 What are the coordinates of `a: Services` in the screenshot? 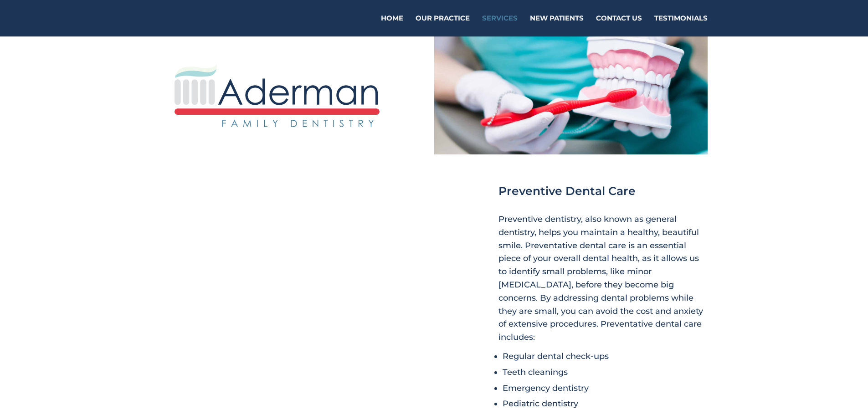 It's located at (500, 25).